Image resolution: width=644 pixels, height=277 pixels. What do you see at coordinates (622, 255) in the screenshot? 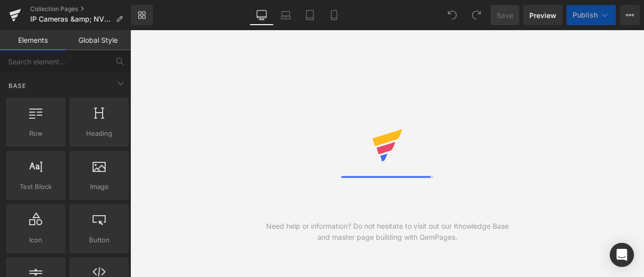
I see `div: Open Intercom Messenger` at bounding box center [622, 255].